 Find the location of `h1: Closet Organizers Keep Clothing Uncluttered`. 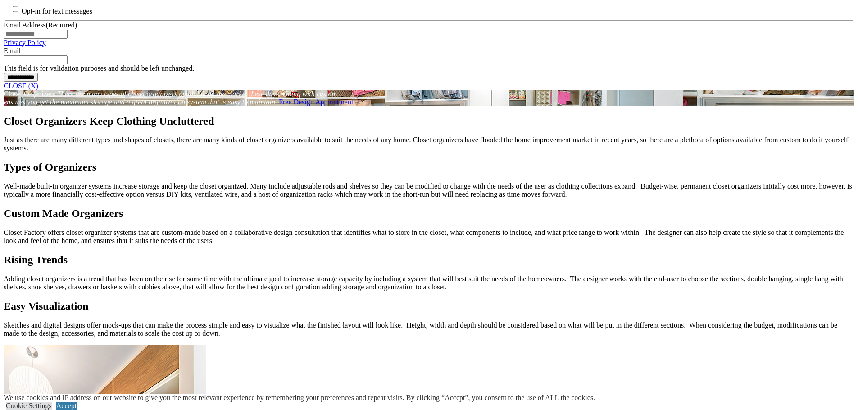

h1: Closet Organizers Keep Clothing Uncluttered is located at coordinates (429, 121).